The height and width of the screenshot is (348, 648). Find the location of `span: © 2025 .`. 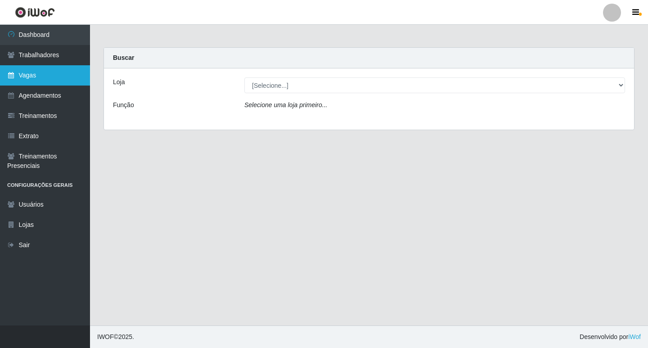

span: © 2025 . is located at coordinates (116, 337).